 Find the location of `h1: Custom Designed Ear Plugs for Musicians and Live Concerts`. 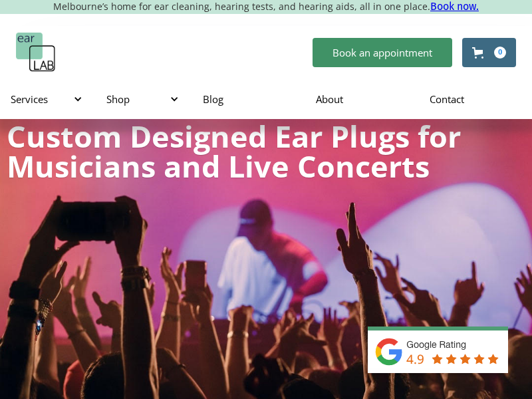

h1: Custom Designed Ear Plugs for Musicians and Live Concerts is located at coordinates (266, 151).